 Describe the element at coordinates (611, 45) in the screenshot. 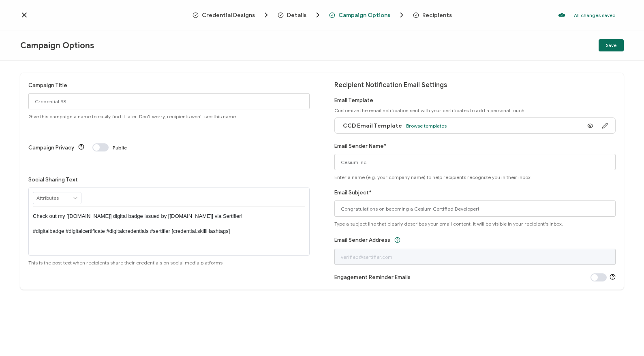

I see `button: Save` at that location.